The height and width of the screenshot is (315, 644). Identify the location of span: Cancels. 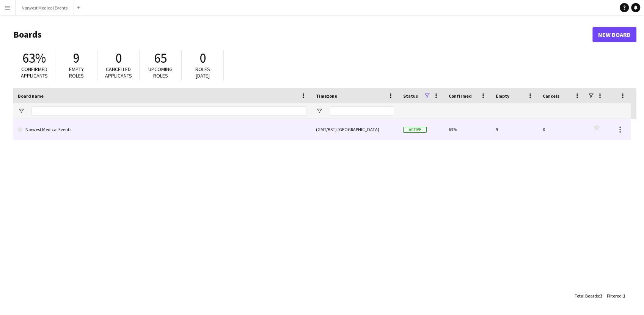
(551, 96).